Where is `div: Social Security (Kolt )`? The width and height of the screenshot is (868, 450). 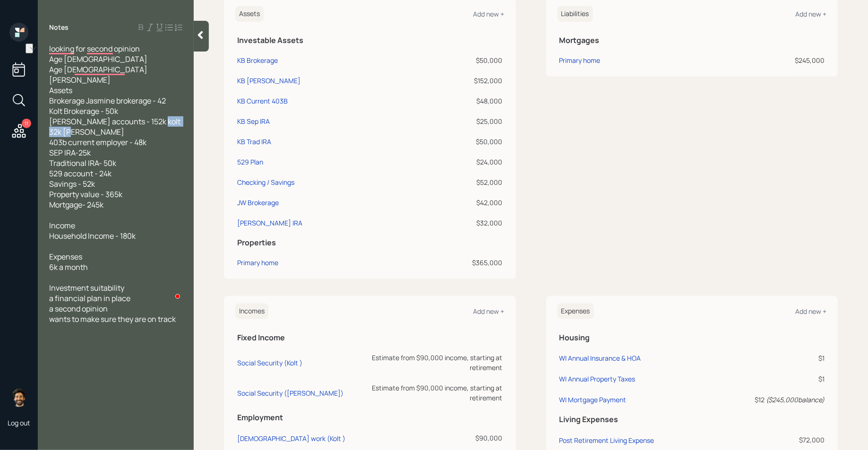
div: Social Security (Kolt ) is located at coordinates (270, 362).